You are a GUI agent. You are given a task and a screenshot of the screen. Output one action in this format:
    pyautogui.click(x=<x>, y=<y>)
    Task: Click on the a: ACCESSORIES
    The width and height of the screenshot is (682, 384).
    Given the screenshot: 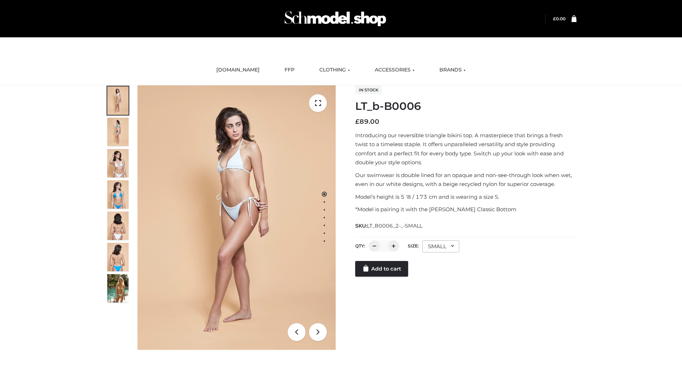 What is the action you would take?
    pyautogui.click(x=395, y=70)
    